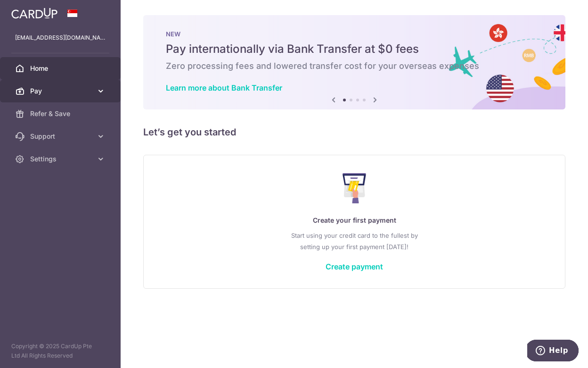  I want to click on h6: Zero processing fees and lowered transfer cost for your overseas expenses, so click(354, 66).